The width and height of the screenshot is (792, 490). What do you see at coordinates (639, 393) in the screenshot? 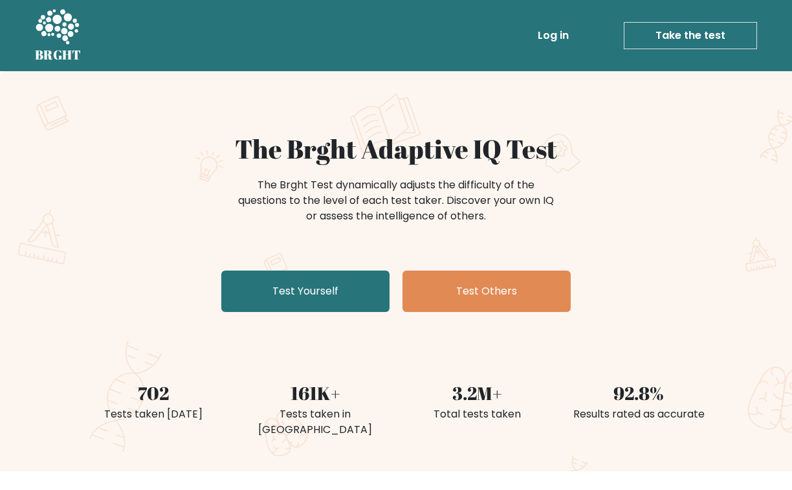
I see `div: 92.8%` at bounding box center [639, 393].